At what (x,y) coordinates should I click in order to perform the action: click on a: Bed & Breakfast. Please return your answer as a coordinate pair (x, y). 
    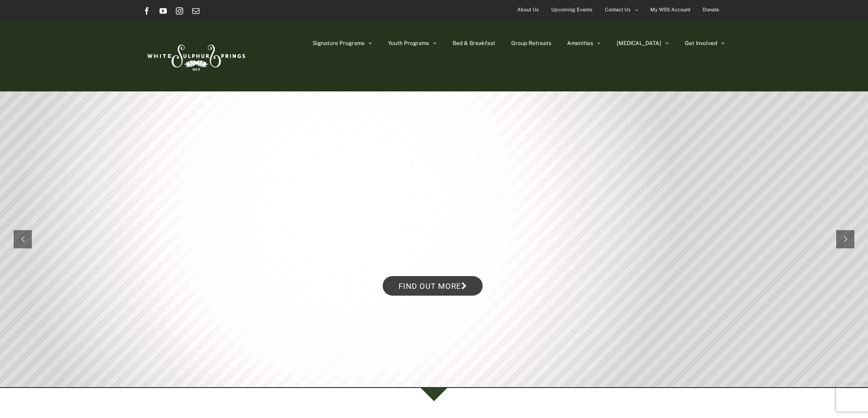
    Looking at the image, I should click on (474, 43).